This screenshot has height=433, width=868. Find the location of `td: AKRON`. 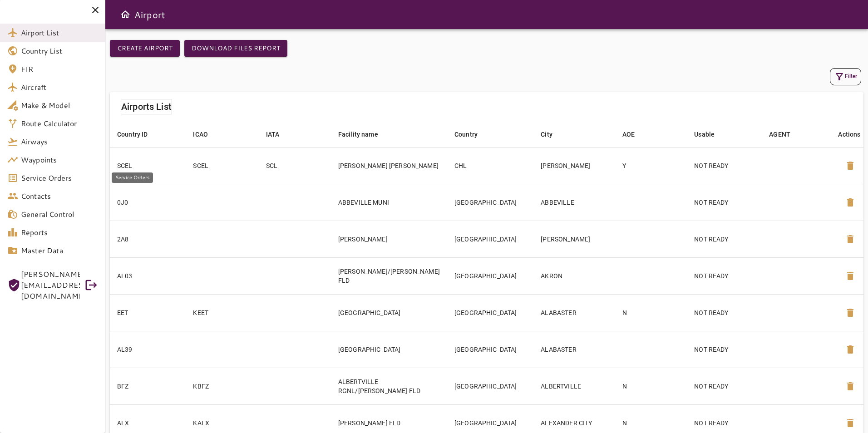

td: AKRON is located at coordinates (575, 275).